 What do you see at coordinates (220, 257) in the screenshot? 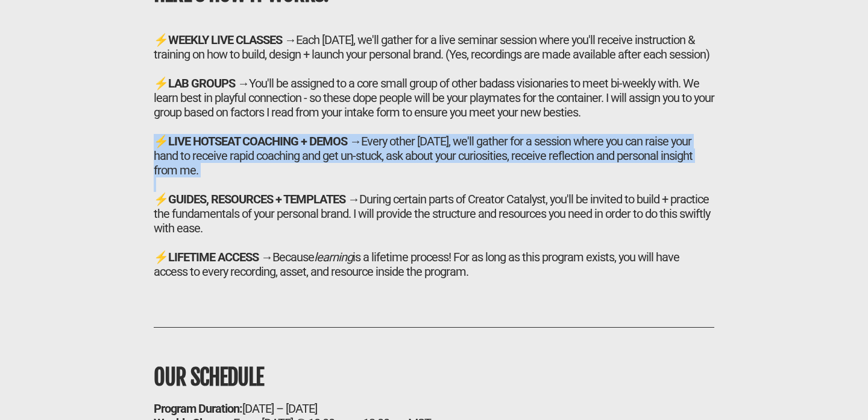
I see `b: LIFETIME ACCESS →` at bounding box center [220, 257].